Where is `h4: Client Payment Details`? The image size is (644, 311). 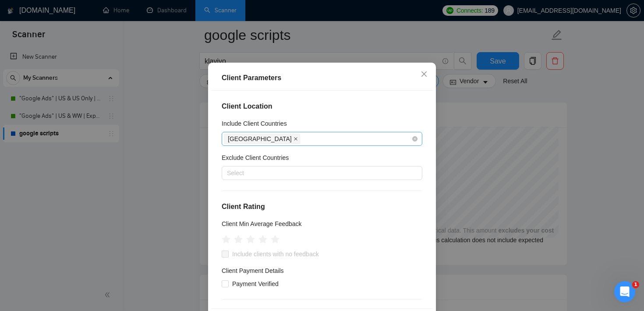 h4: Client Payment Details is located at coordinates (253, 271).